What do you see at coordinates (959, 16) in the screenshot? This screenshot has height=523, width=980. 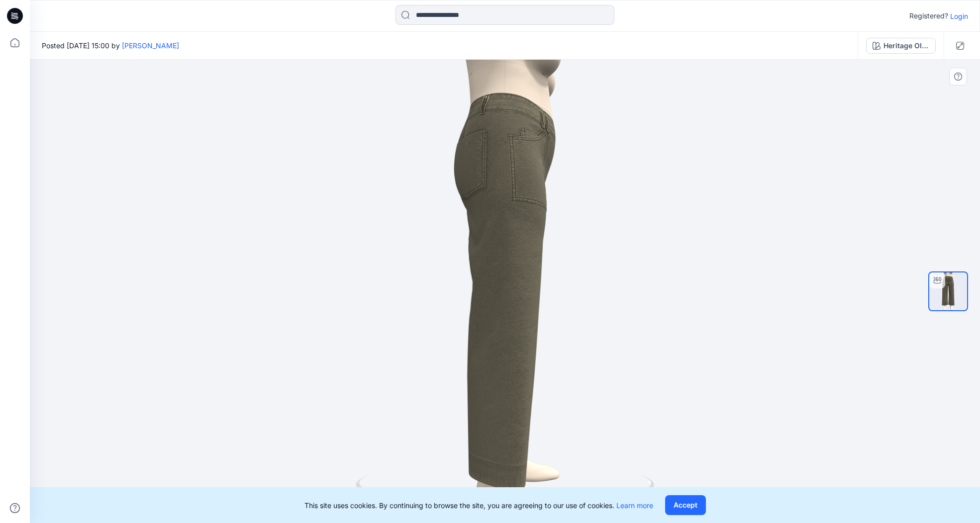 I see `p: Login` at bounding box center [959, 16].